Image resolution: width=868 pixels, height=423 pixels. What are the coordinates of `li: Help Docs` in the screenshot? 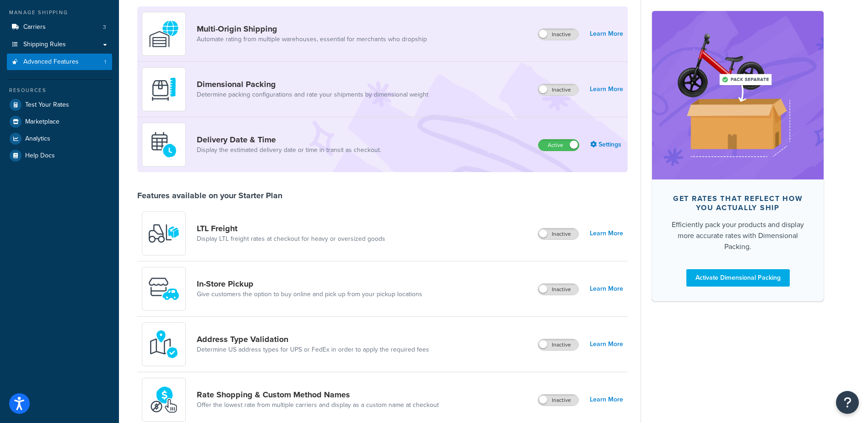 It's located at (59, 156).